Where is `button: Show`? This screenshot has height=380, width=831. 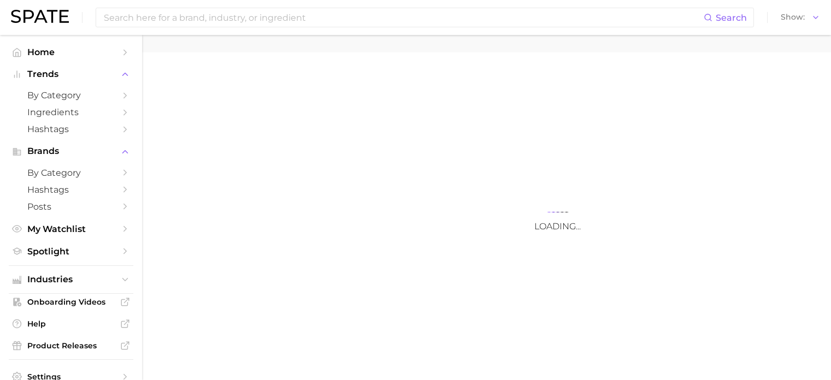
button: Show is located at coordinates (800, 17).